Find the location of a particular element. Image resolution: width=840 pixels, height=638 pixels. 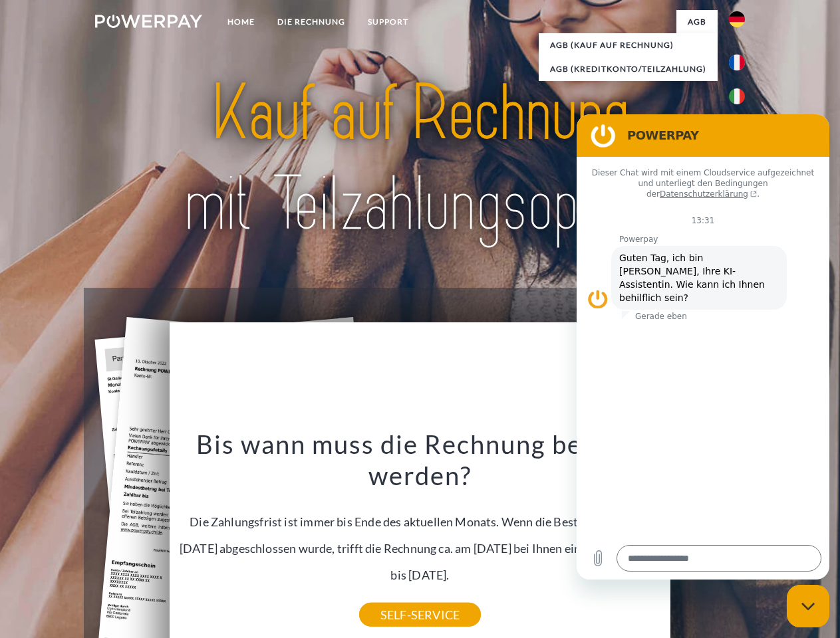

a: Datenschutzerklärung(wird in einer neuen Registerkarte geöffnet) is located at coordinates (132, 80).